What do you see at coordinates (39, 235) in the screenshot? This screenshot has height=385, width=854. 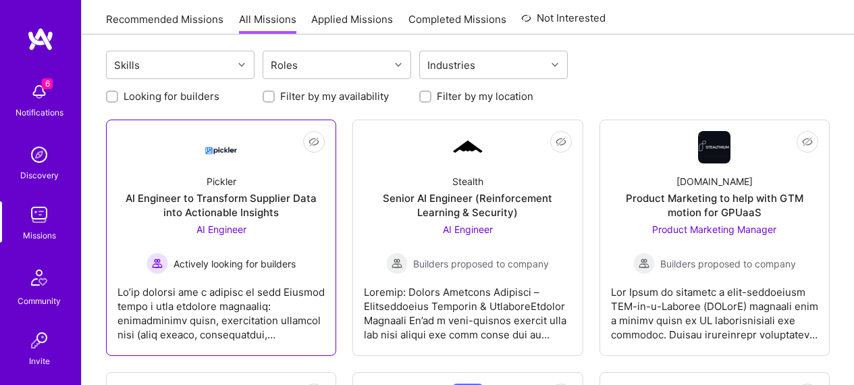 I see `div: Missions` at bounding box center [39, 235].